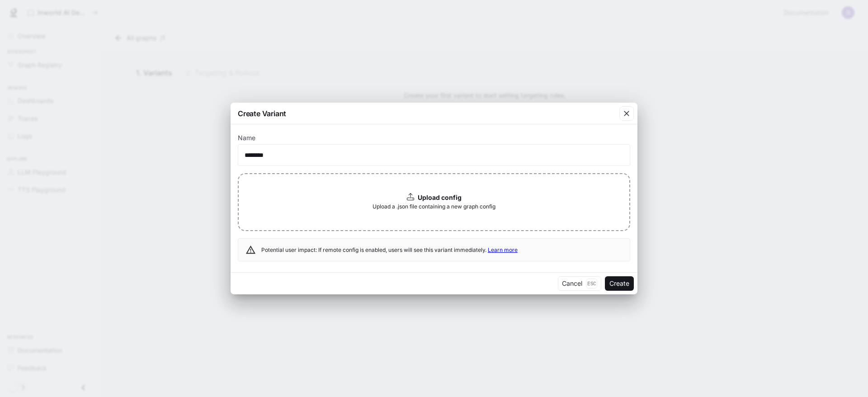 The height and width of the screenshot is (397, 868). Describe the element at coordinates (580, 283) in the screenshot. I see `button: CancelEsc` at that location.